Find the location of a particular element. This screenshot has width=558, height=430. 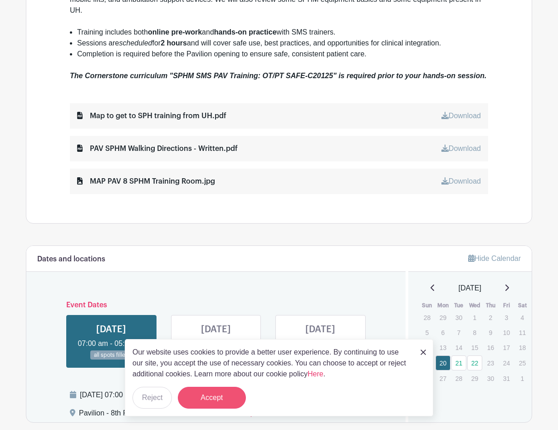

p: 14 is located at coordinates (459, 347).